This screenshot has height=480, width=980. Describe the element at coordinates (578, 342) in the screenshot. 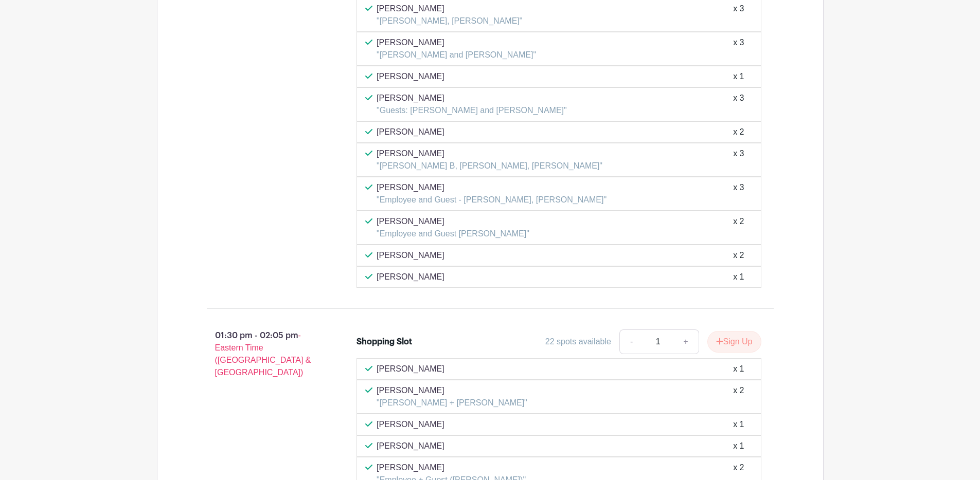

I see `div: 22 spots available` at that location.